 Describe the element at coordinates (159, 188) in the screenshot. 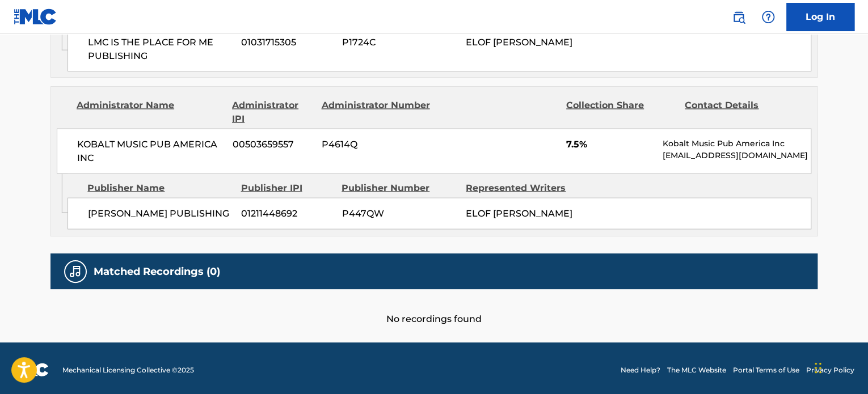

I see `div: Publisher Name` at that location.